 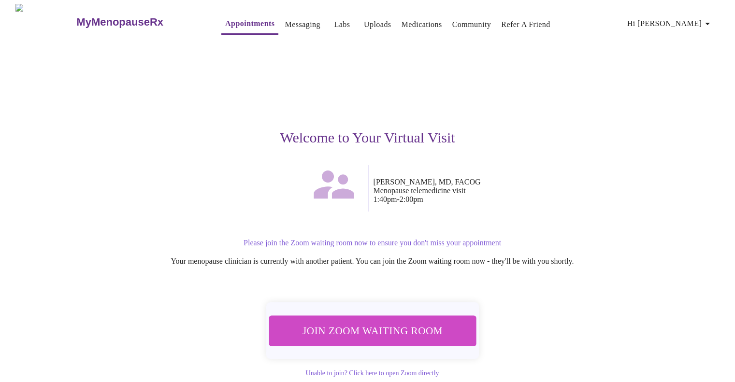 What do you see at coordinates (368, 138) in the screenshot?
I see `h3: Welcome to Your Virtual Visit` at bounding box center [368, 138].